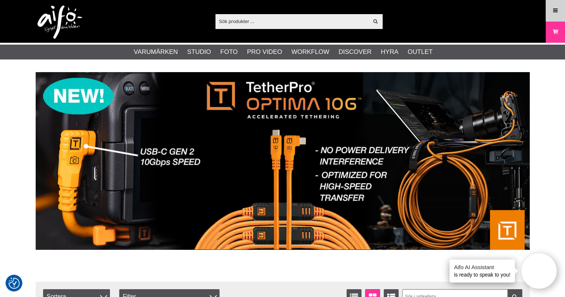 Image resolution: width=565 pixels, height=297 pixels. Describe the element at coordinates (389, 52) in the screenshot. I see `a: Hyra` at that location.